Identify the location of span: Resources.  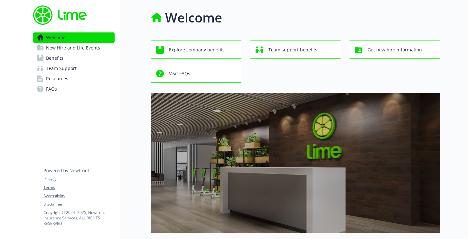
(57, 79).